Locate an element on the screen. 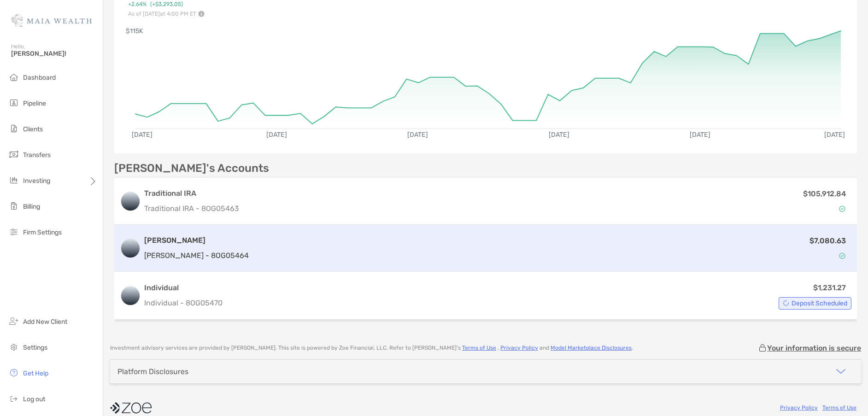 Image resolution: width=868 pixels, height=416 pixels. p: $105,912.84 is located at coordinates (824, 193).